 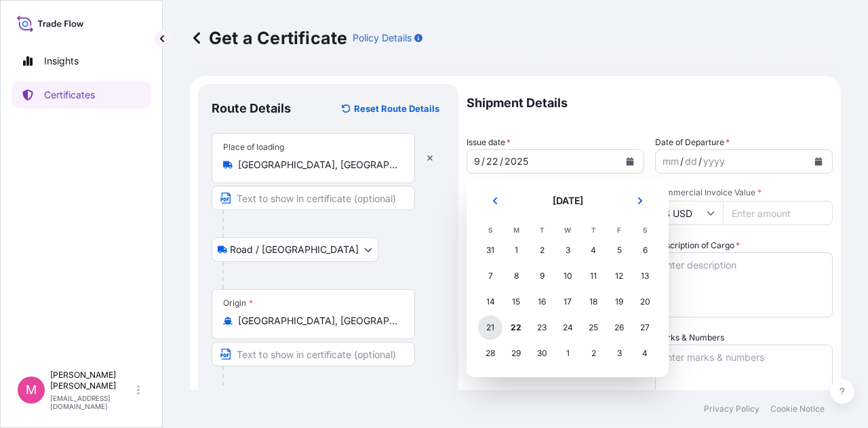 What do you see at coordinates (567, 250) in the screenshot?
I see `div: Wednesday, September 3, 2025` at bounding box center [567, 250].